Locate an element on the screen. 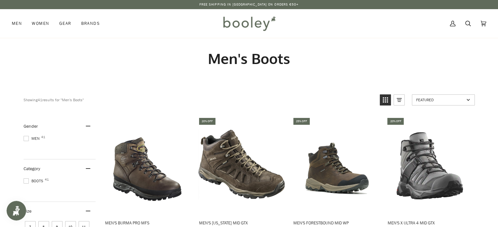 Image resolution: width=498 pixels, height=227 pixels. div: Showing results for "Men's Boots" is located at coordinates (199, 100).